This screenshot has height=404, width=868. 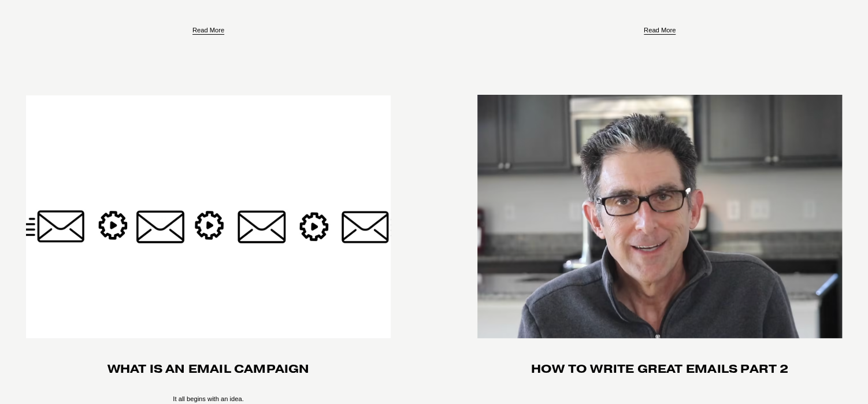 What do you see at coordinates (659, 369) in the screenshot?
I see `a: How to Write Great Emails Part 2` at bounding box center [659, 369].